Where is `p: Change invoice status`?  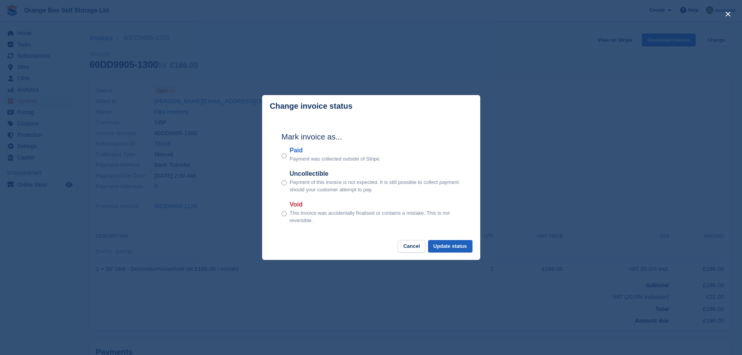 p: Change invoice status is located at coordinates (311, 106).